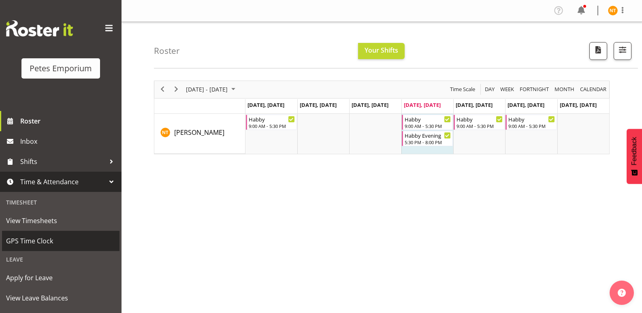 Image resolution: width=642 pixels, height=313 pixels. What do you see at coordinates (428, 135) in the screenshot?
I see `div: Habby Evening` at bounding box center [428, 135].